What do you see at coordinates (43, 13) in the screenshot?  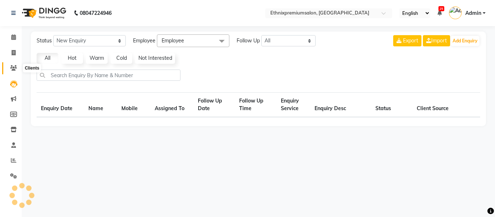 I see `img: logo` at bounding box center [43, 13].